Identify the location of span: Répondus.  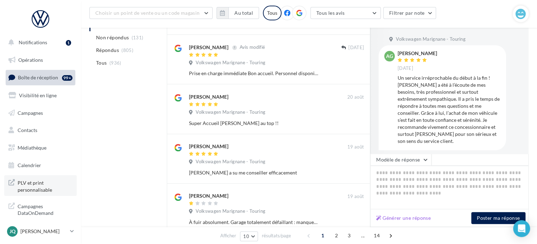
(107, 50).